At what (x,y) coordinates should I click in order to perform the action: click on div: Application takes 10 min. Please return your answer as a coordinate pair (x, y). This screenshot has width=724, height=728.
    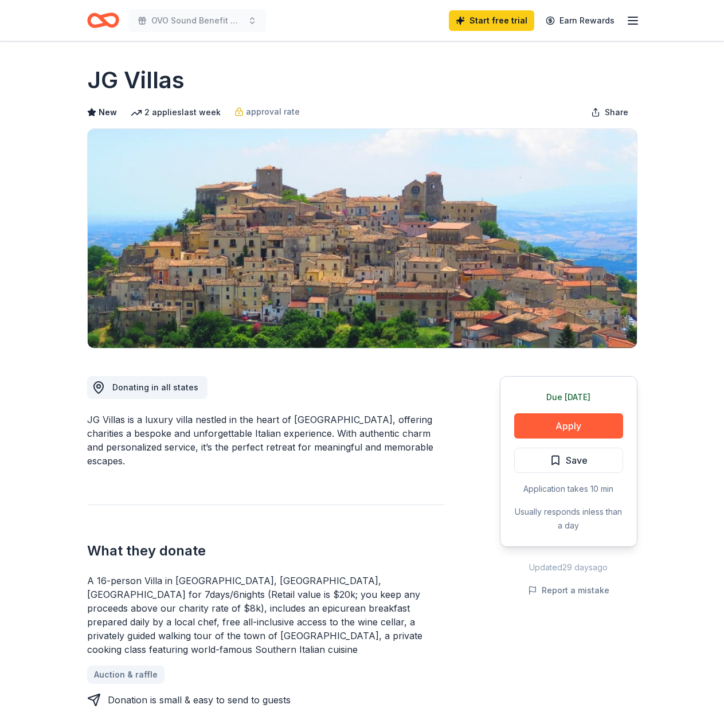
    Looking at the image, I should click on (569, 489).